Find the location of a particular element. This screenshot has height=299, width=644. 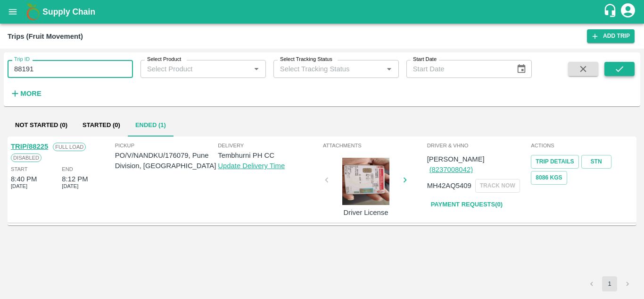

span: Actions is located at coordinates (582, 146).